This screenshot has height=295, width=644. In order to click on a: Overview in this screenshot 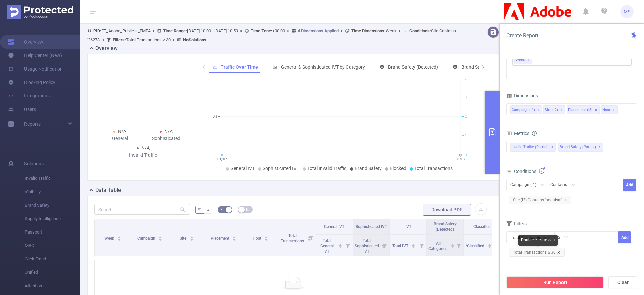, I will do `click(26, 42)`.